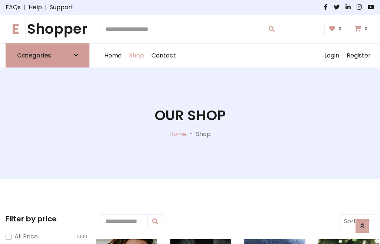 The height and width of the screenshot is (244, 380). Describe the element at coordinates (48, 219) in the screenshot. I see `h5: Filter by price` at that location.